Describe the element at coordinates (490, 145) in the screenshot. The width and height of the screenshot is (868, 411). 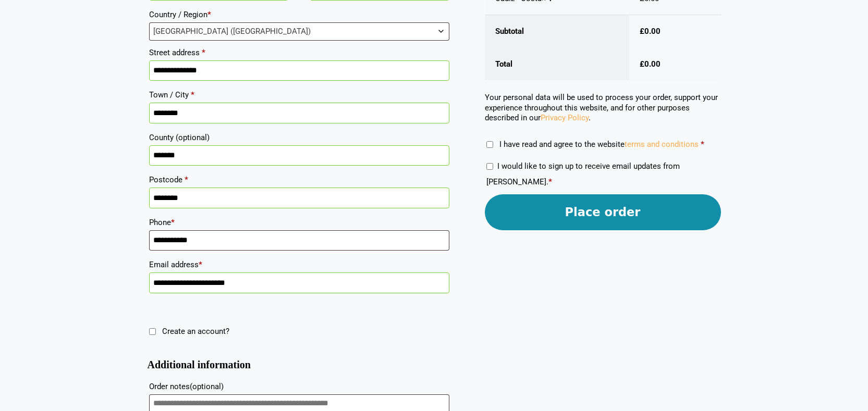
I see `input: I have read and agree to the websiteterms and conditions *` at that location.